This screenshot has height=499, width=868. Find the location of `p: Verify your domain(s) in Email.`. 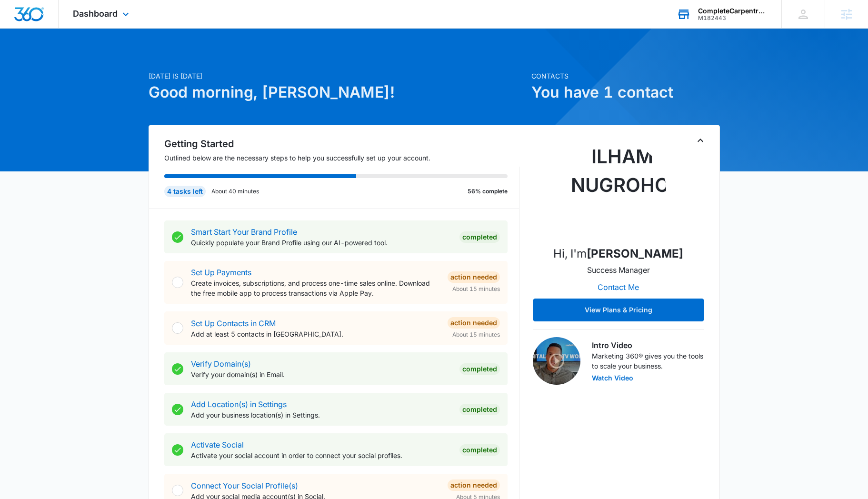

p: Verify your domain(s) in Email. is located at coordinates (321, 374).